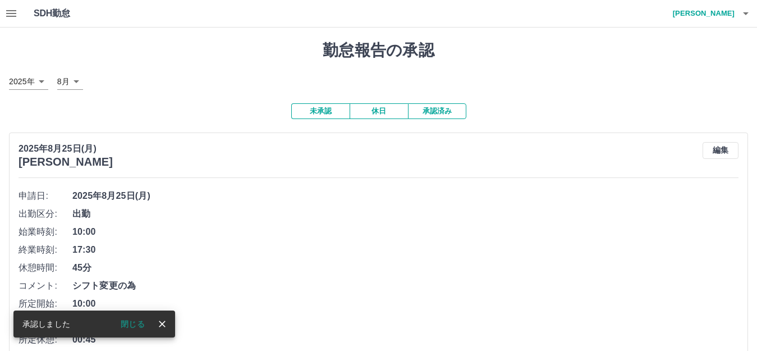  Describe the element at coordinates (46, 324) in the screenshot. I see `div: 承認しました` at that location.